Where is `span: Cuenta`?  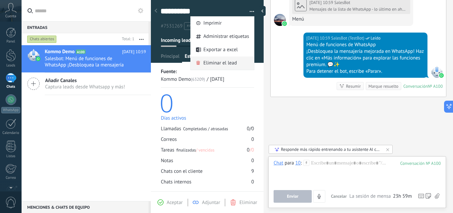
span: Cuenta is located at coordinates (11, 16).